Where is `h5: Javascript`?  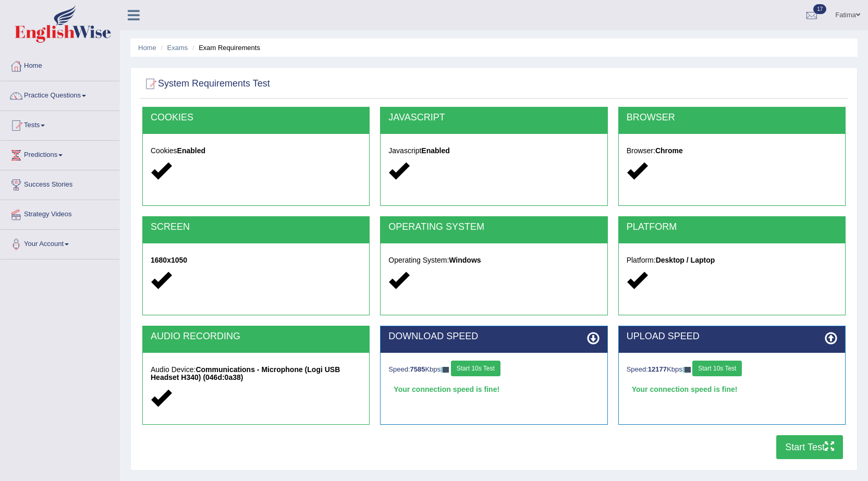 h5: Javascript is located at coordinates (494, 150).